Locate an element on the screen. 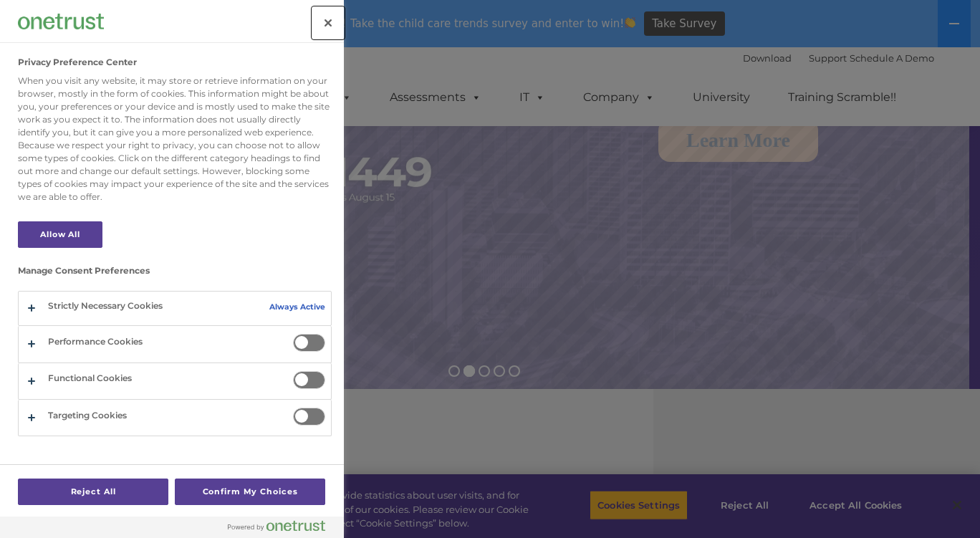 Image resolution: width=980 pixels, height=538 pixels. button: Allow All is located at coordinates (60, 235).